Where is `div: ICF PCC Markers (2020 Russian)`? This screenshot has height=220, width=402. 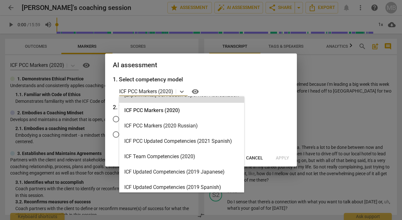
div: ICF PCC Markers (2020 Russian) is located at coordinates (182, 126).